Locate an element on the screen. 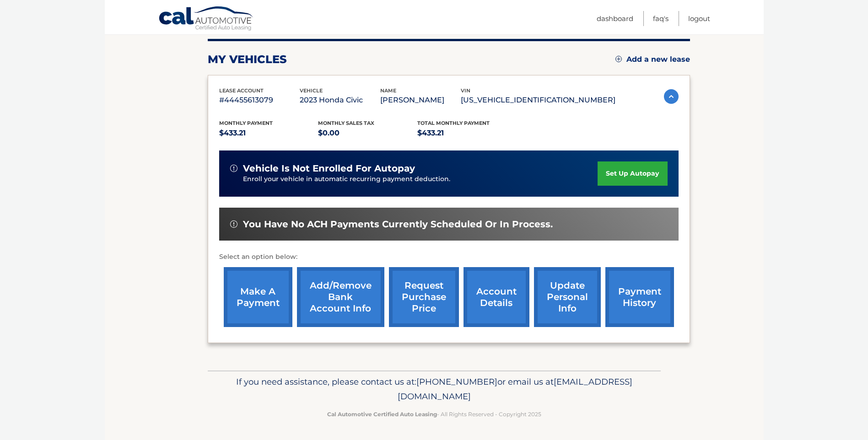 This screenshot has width=868, height=440. p: - All Rights Reserved - Copyright 2025 is located at coordinates (434, 414).